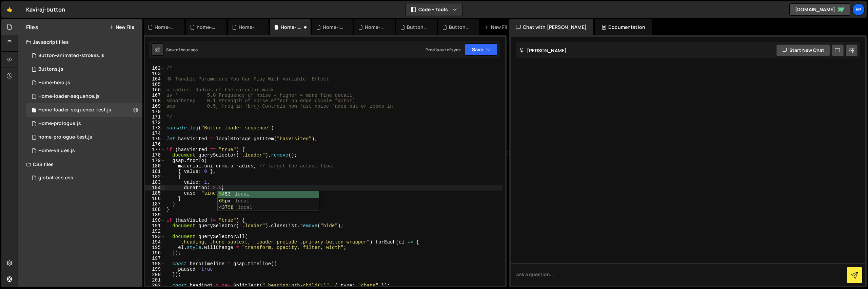 The image size is (868, 289). What do you see at coordinates (155, 95) in the screenshot?
I see `div: 167` at bounding box center [155, 95].